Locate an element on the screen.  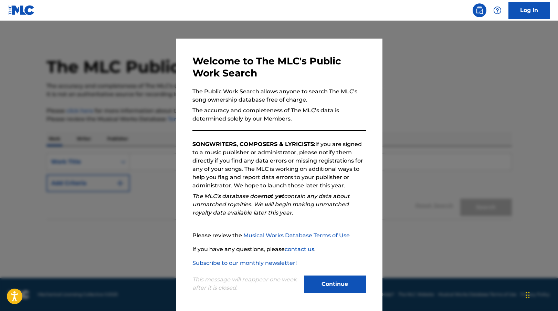
a: contact us is located at coordinates (300, 249).